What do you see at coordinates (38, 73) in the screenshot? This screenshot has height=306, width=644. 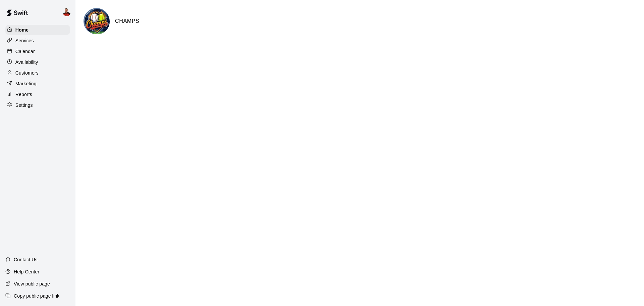 I see `div: Customers` at bounding box center [38, 73].